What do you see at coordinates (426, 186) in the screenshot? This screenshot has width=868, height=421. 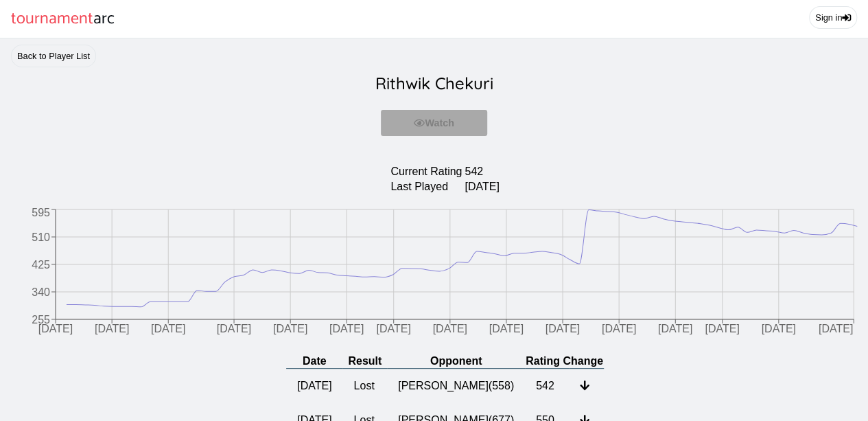 I see `td: Last Played` at bounding box center [426, 186].